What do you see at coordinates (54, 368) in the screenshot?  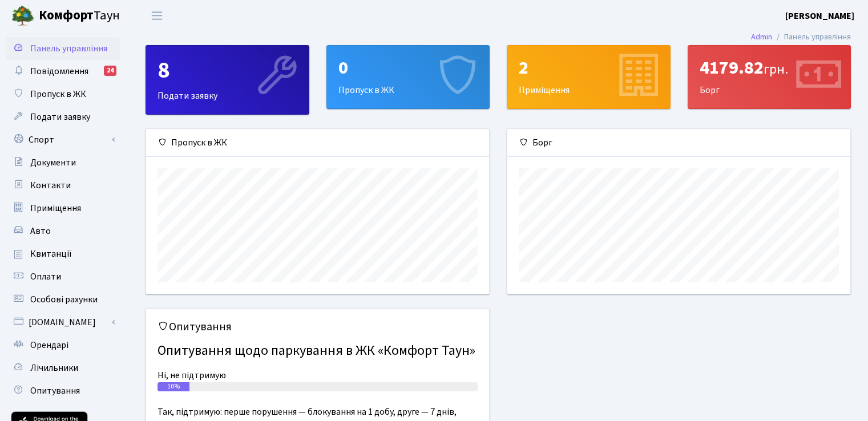 I see `span: Лічильники` at bounding box center [54, 368].